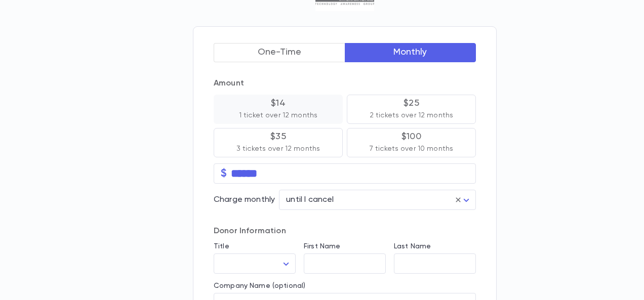 The image size is (644, 300). What do you see at coordinates (344, 232) in the screenshot?
I see `p: Donor Information` at bounding box center [344, 232].